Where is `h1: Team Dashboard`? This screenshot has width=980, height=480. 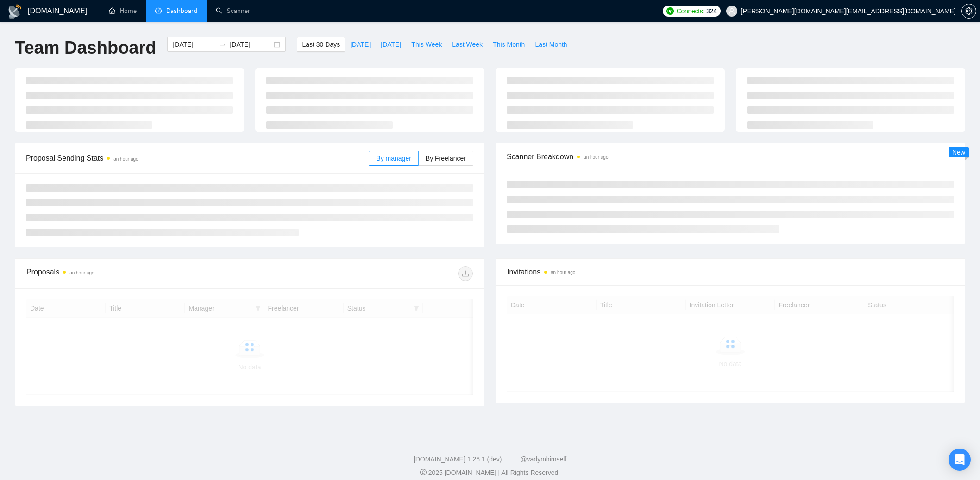
h1: Team Dashboard is located at coordinates (85, 48).